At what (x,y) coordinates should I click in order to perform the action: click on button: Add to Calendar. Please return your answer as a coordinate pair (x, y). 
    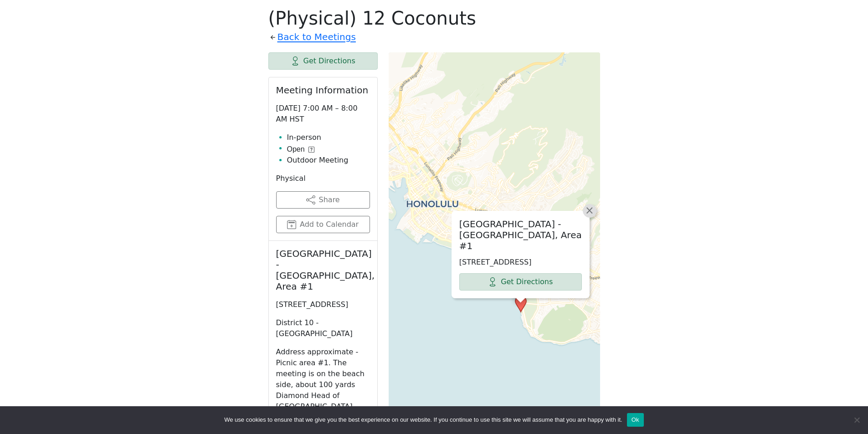
    Looking at the image, I should click on (323, 224).